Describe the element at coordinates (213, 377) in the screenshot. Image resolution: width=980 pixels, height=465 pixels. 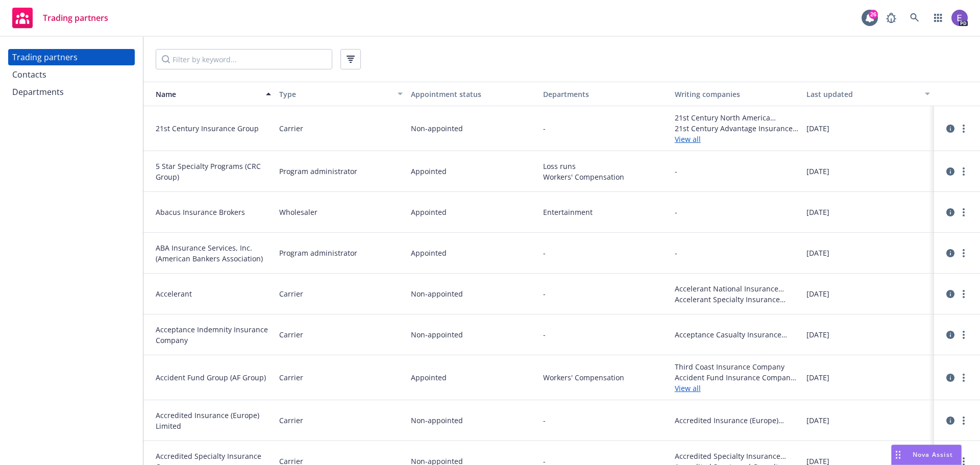
I see `span: Accident Fund Group (AF Group)` at that location.